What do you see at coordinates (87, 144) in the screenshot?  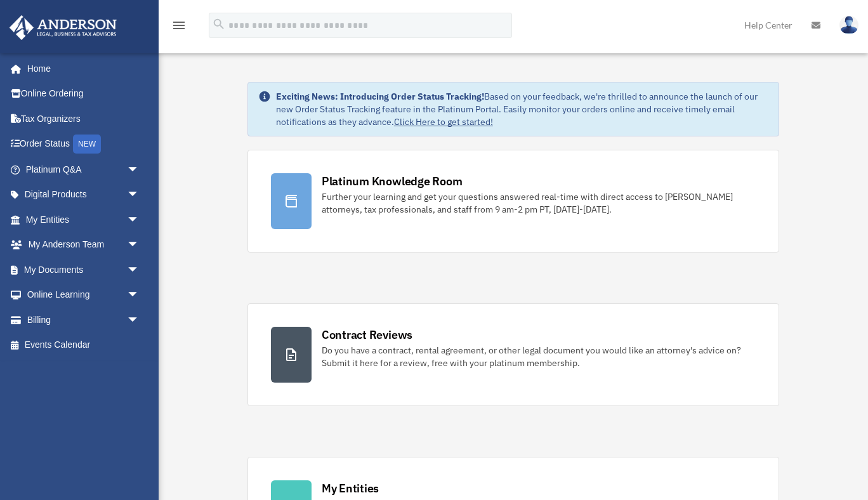 I see `div: NEW` at bounding box center [87, 144].